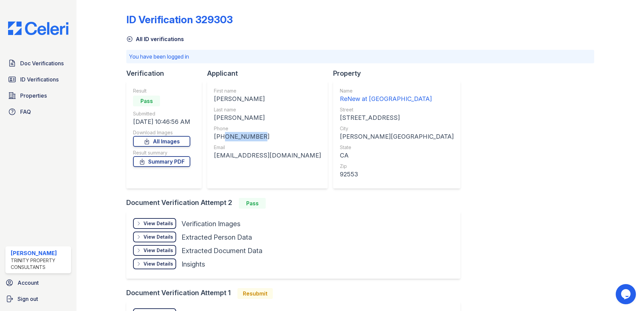  I want to click on img: CE_Logo_Blue-a8612792a0a2168367f1c8372b55b34899dd931a85d93a1a3d3e32e68fde9ad4.png, so click(38, 28).